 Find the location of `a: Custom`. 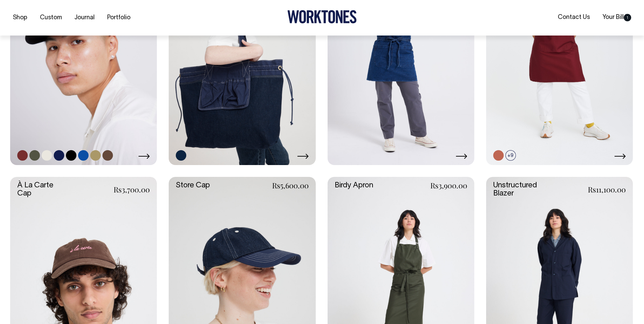

a: Custom is located at coordinates (51, 18).